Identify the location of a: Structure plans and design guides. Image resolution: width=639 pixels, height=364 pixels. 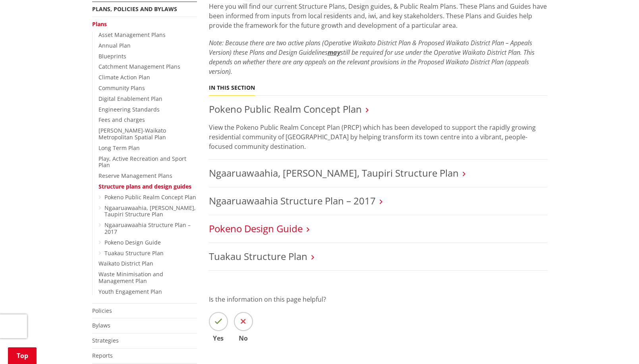
(145, 186).